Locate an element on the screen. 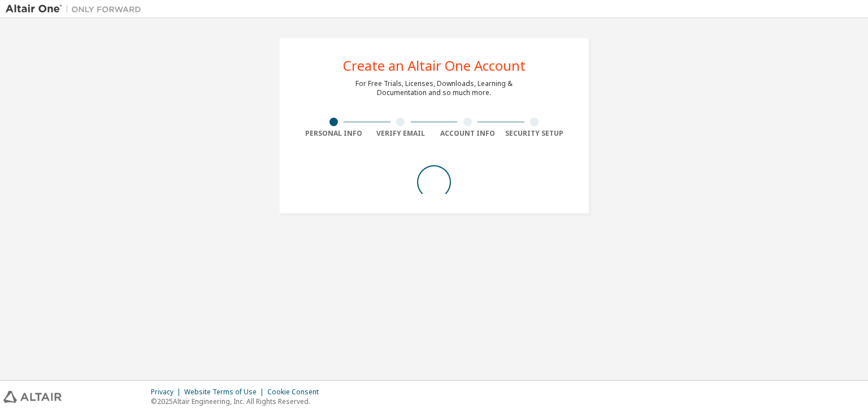 This screenshot has width=868, height=413. img: altair_logo.svg is located at coordinates (32, 397).